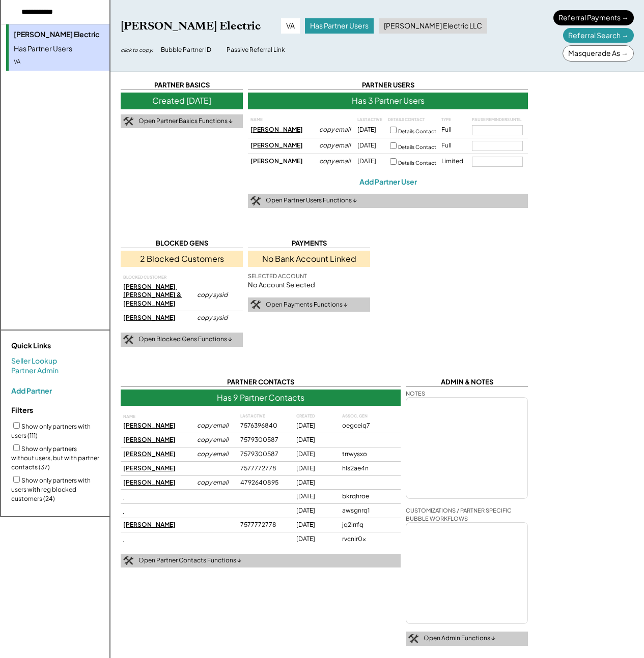  I want to click on div: Masquerade As →, so click(598, 53).